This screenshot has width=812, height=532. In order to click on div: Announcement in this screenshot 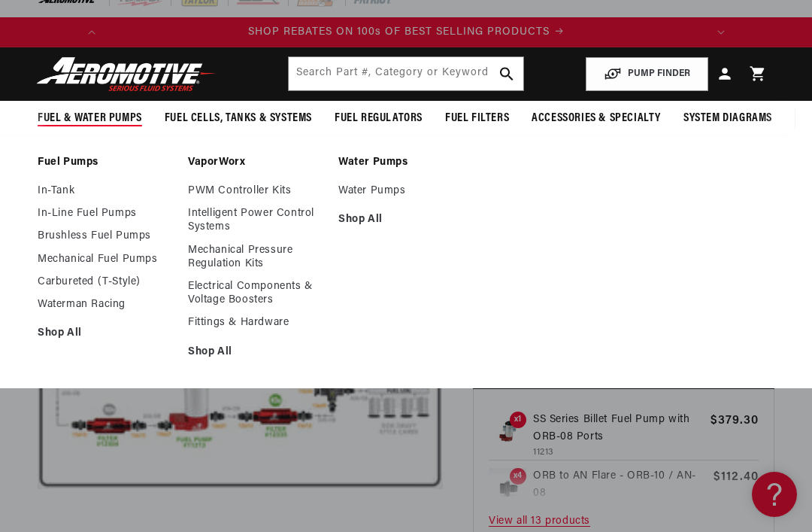, I will do `click(406, 32)`.